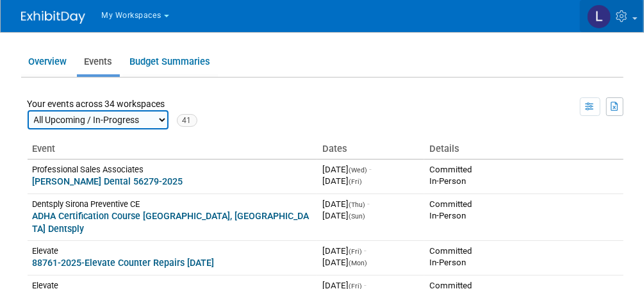 This screenshot has height=289, width=644. What do you see at coordinates (132, 16) in the screenshot?
I see `span: My Workspaces` at bounding box center [132, 16].